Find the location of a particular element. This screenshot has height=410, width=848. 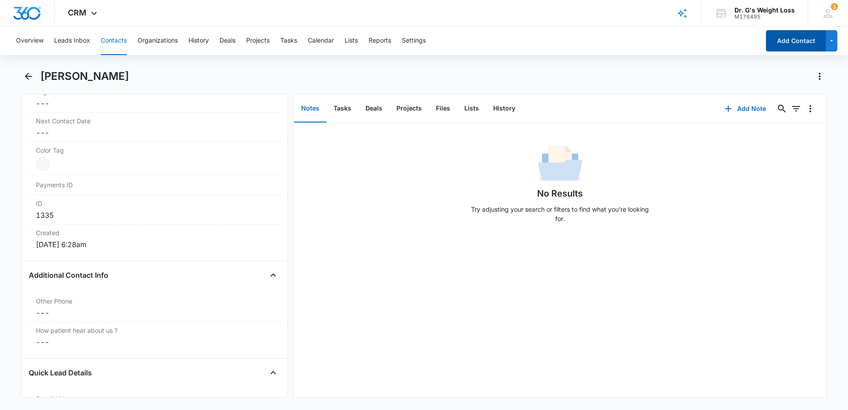

button: Overflow Menu is located at coordinates (811, 109).